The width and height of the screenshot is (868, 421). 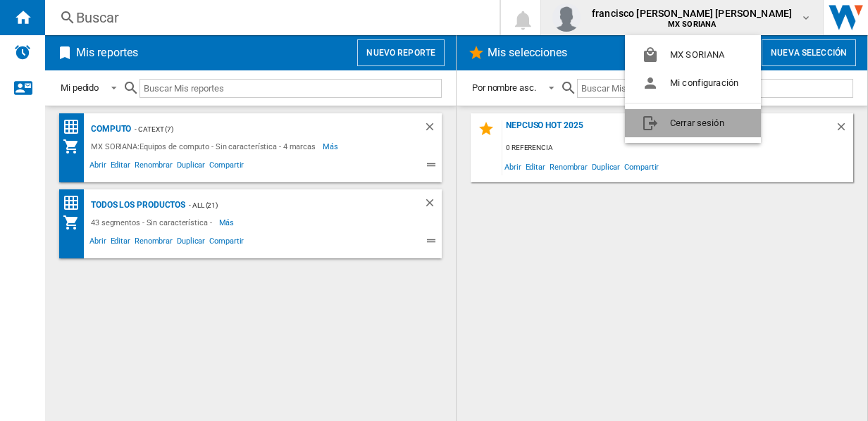 I want to click on md-menu-item: Cerrar sesión, so click(x=692, y=123).